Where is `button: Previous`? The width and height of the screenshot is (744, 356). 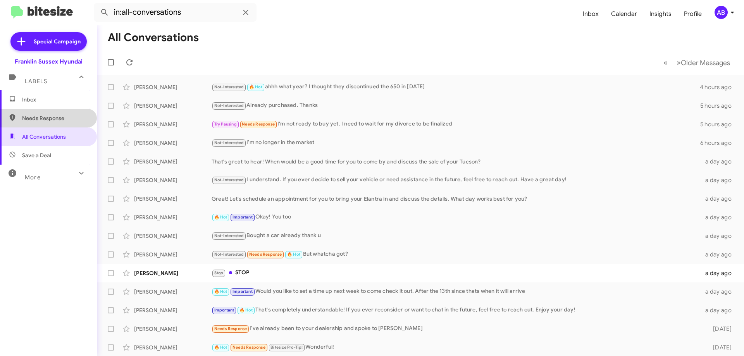
button: Previous is located at coordinates (665, 62).